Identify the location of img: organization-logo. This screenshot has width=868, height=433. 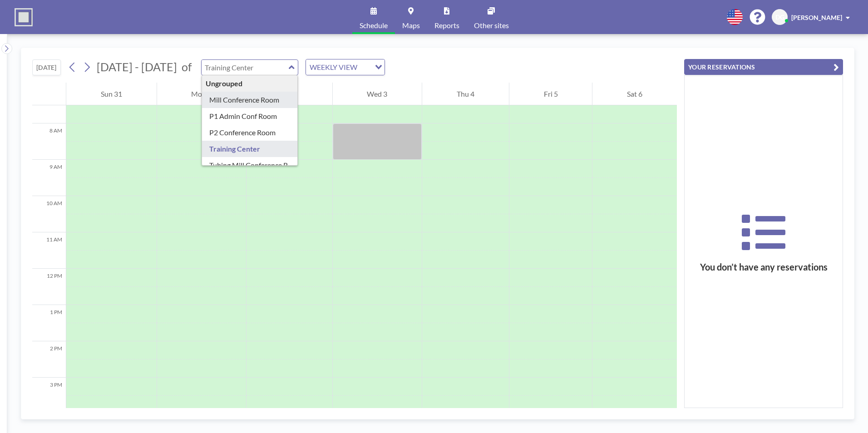
(23, 18).